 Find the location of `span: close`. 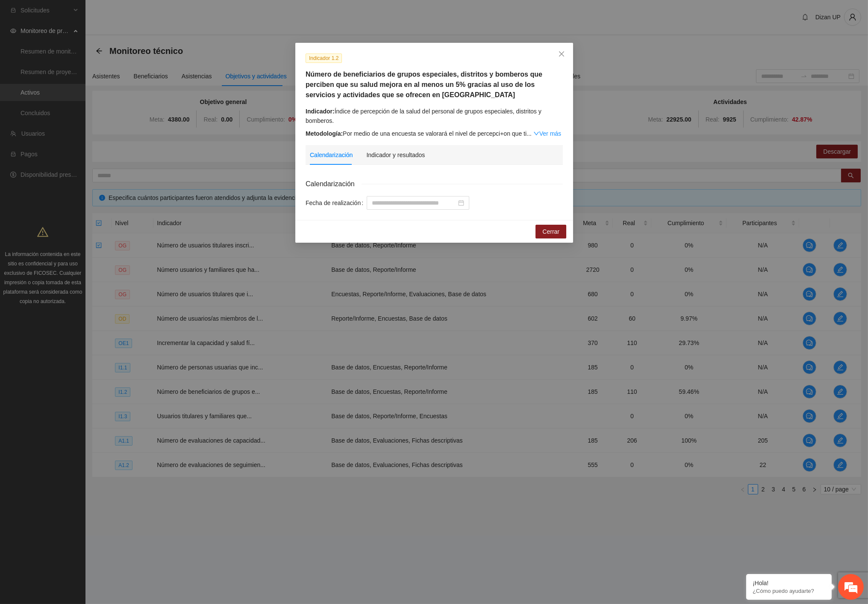

span: close is located at coordinates (562, 53).